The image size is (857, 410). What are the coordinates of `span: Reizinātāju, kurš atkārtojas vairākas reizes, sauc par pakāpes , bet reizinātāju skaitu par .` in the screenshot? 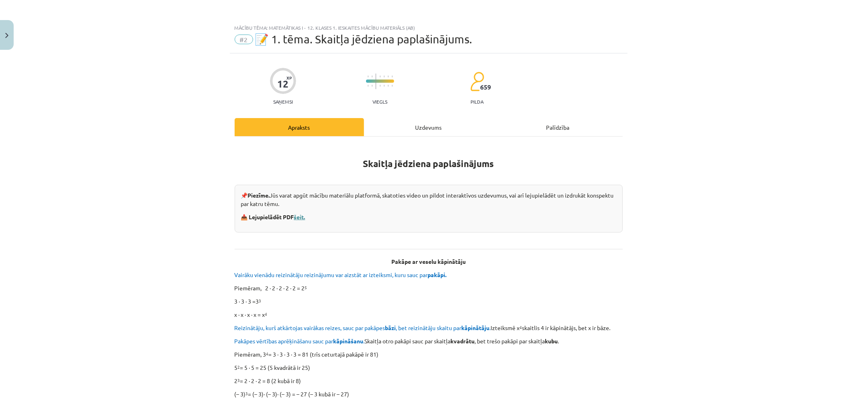 It's located at (363, 328).